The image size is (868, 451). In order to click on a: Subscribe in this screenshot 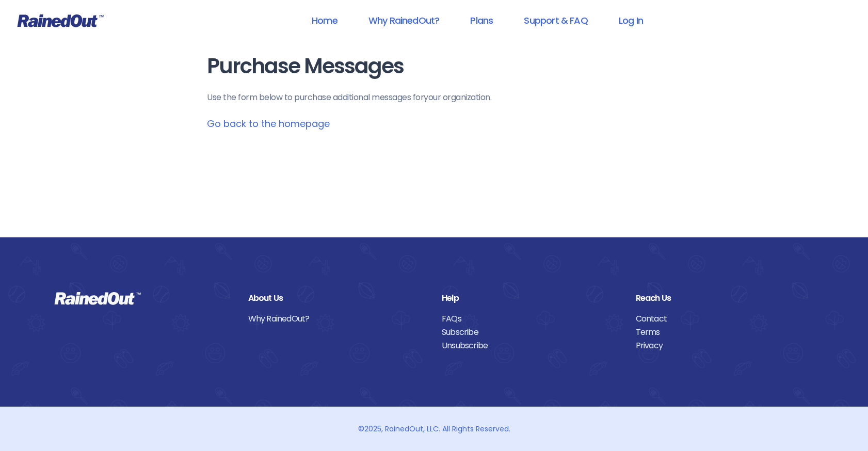, I will do `click(530, 333)`.